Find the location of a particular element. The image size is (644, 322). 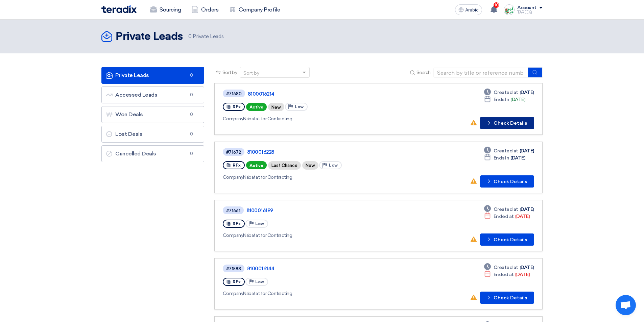

font: Sourcing is located at coordinates (170, 10).